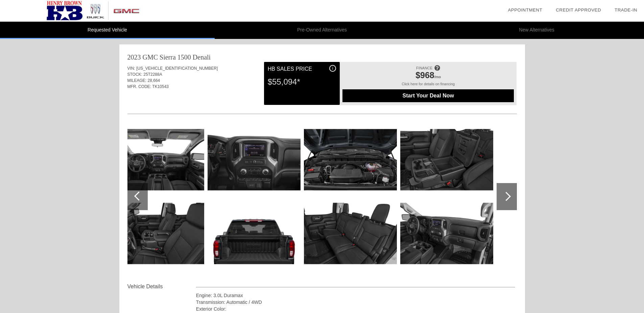  What do you see at coordinates (447, 233) in the screenshot?
I see `img: 2023gmt171916701_1280_44.png` at bounding box center [447, 233].